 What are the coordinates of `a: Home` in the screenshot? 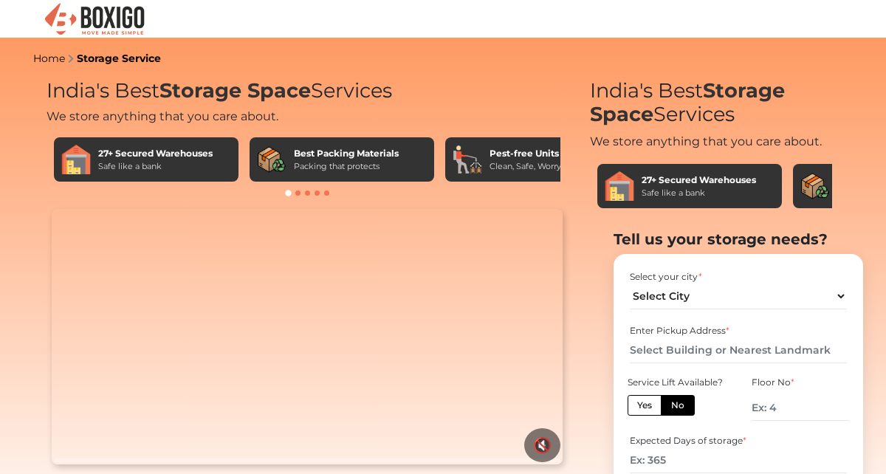 It's located at (49, 58).